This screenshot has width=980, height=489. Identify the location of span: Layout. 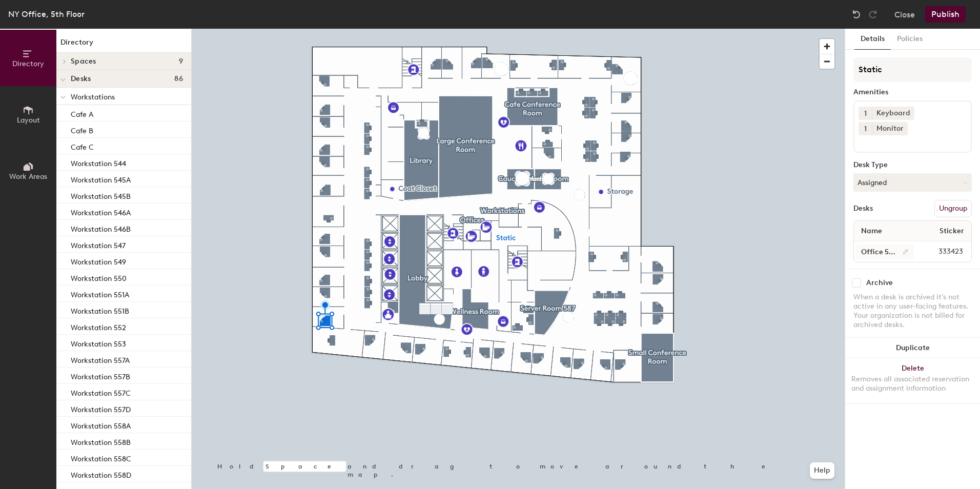
(28, 120).